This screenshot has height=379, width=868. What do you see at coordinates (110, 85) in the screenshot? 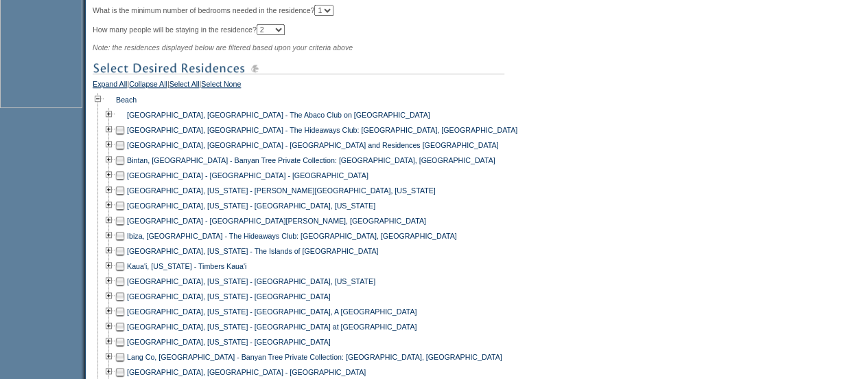
I see `a: Expand All` at bounding box center [110, 85].